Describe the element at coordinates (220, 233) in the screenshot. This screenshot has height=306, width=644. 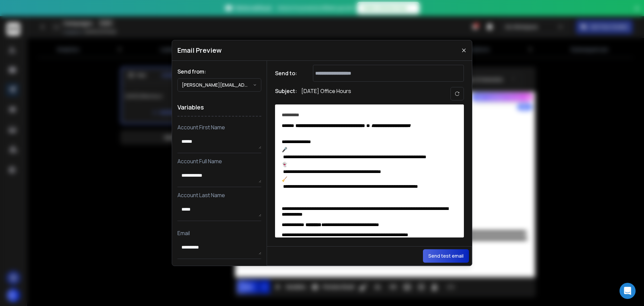
I see `p: Email` at that location.